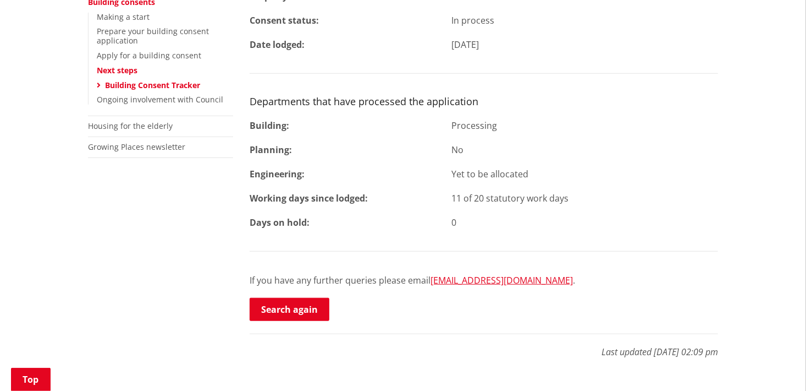 The height and width of the screenshot is (391, 806). What do you see at coordinates (585, 198) in the screenshot?
I see `div: 11 of 20 statutory work days` at bounding box center [585, 198].